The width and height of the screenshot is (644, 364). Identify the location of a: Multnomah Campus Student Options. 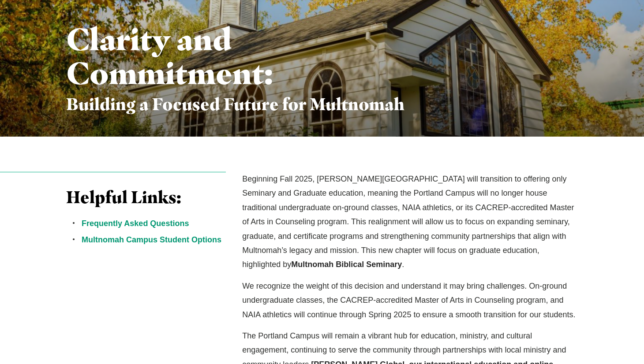
(151, 240).